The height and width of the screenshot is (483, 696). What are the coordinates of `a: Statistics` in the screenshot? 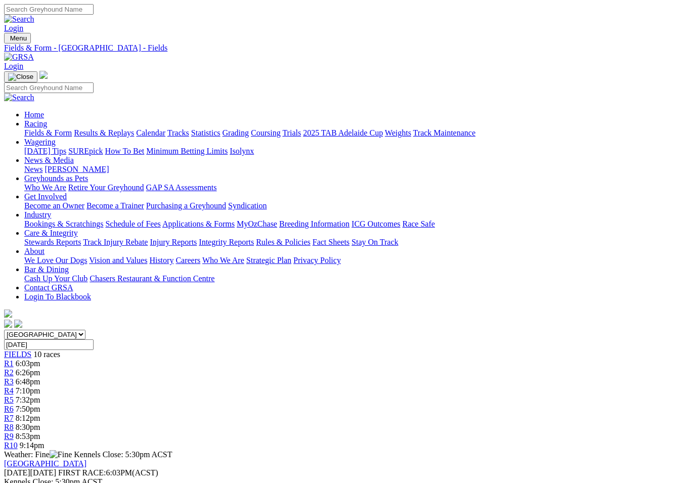 It's located at (206, 132).